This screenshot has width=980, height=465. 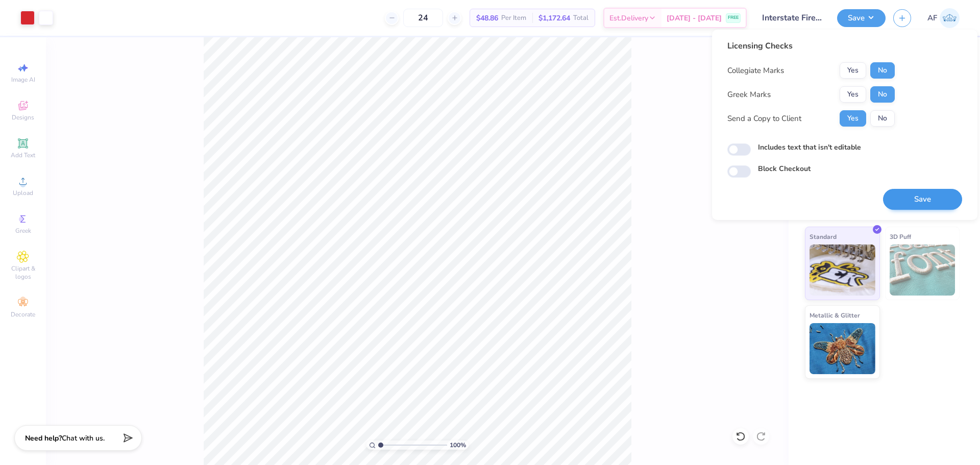 I want to click on span: Upload, so click(x=23, y=193).